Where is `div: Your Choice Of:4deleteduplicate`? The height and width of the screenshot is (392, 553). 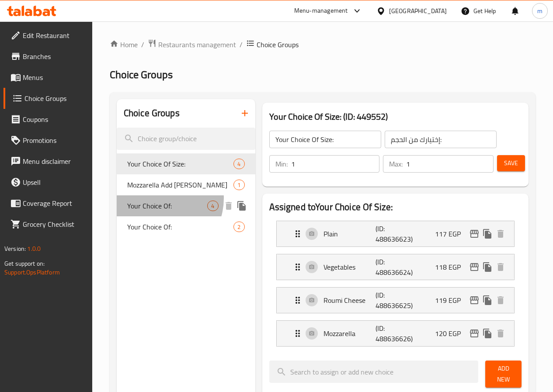
div: Your Choice Of:4deleteduplicate is located at coordinates (186, 206).